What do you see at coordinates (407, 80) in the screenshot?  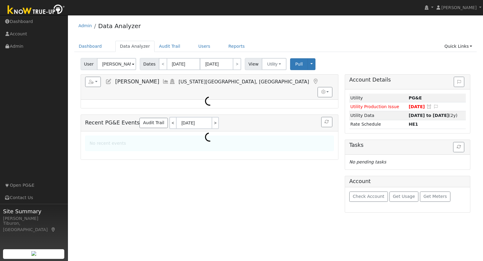 I see `h5: Account Details` at bounding box center [407, 80].